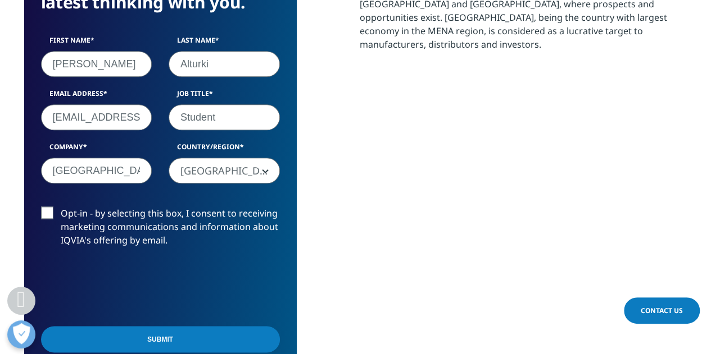 Image resolution: width=711 pixels, height=354 pixels. Describe the element at coordinates (224, 43) in the screenshot. I see `label: Last Name` at that location.